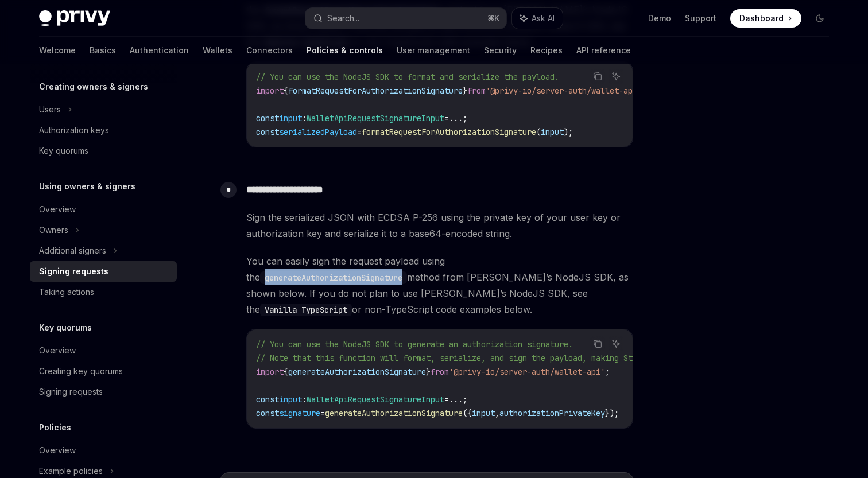 The height and width of the screenshot is (478, 868). Describe the element at coordinates (66, 328) in the screenshot. I see `h5: Key quorums` at that location.